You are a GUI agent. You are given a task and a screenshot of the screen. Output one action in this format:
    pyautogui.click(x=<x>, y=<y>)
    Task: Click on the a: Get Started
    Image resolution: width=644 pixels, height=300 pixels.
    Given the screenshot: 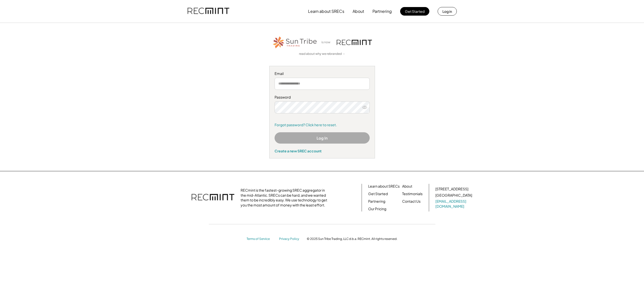 What is the action you would take?
    pyautogui.click(x=378, y=194)
    